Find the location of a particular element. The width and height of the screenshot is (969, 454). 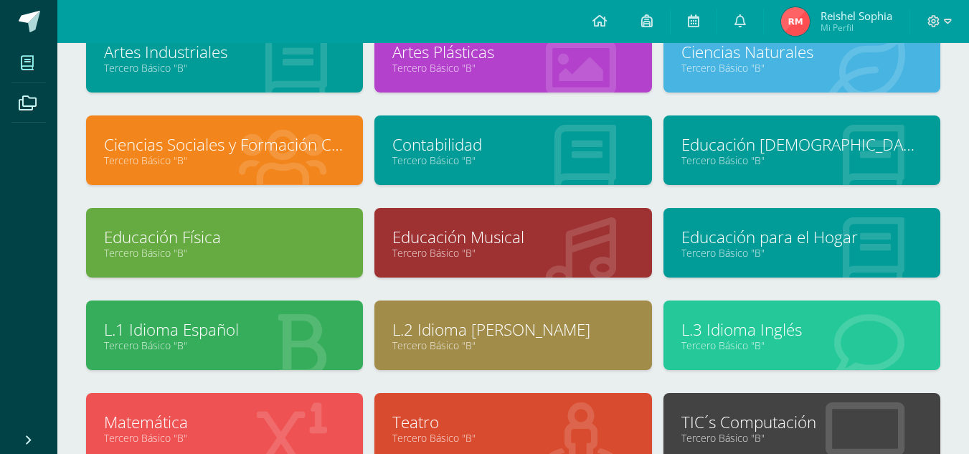

a: Educación Musical is located at coordinates (513, 237).